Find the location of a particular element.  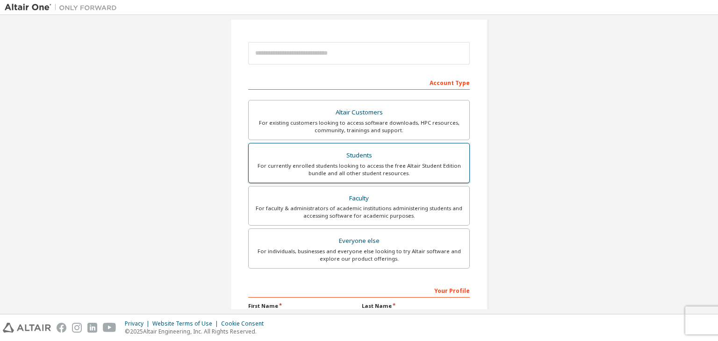

div: Cookie Consent is located at coordinates (245, 324).